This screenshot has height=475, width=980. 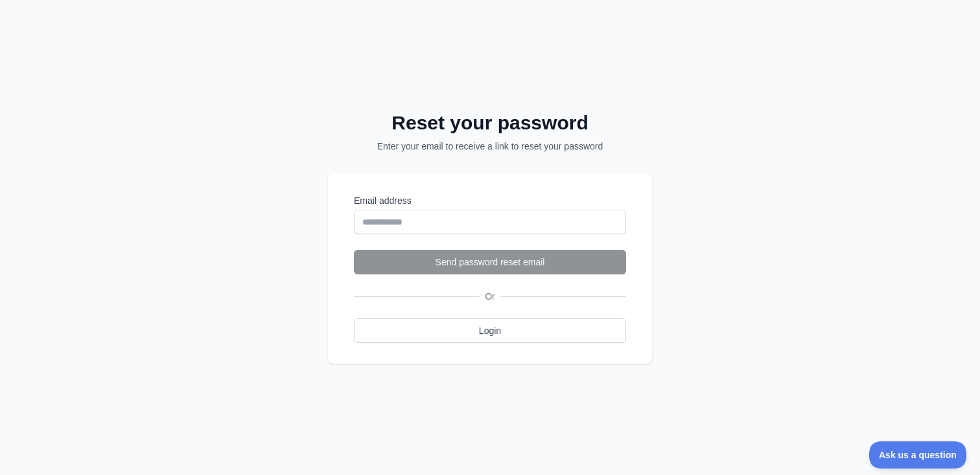 What do you see at coordinates (490, 147) in the screenshot?
I see `p: Enter your email to receive a link to reset your password` at bounding box center [490, 147].